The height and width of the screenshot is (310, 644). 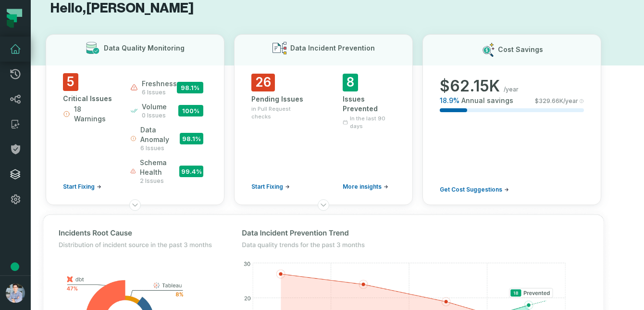 I want to click on span: 5, so click(x=71, y=81).